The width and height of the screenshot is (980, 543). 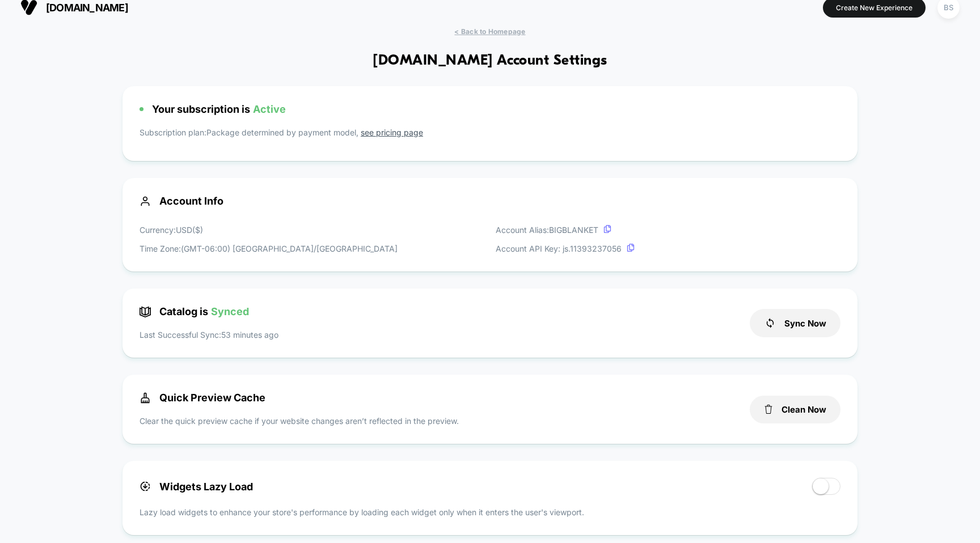 What do you see at coordinates (565, 230) in the screenshot?
I see `p: Account Alias: BIGBLANKET` at bounding box center [565, 230].